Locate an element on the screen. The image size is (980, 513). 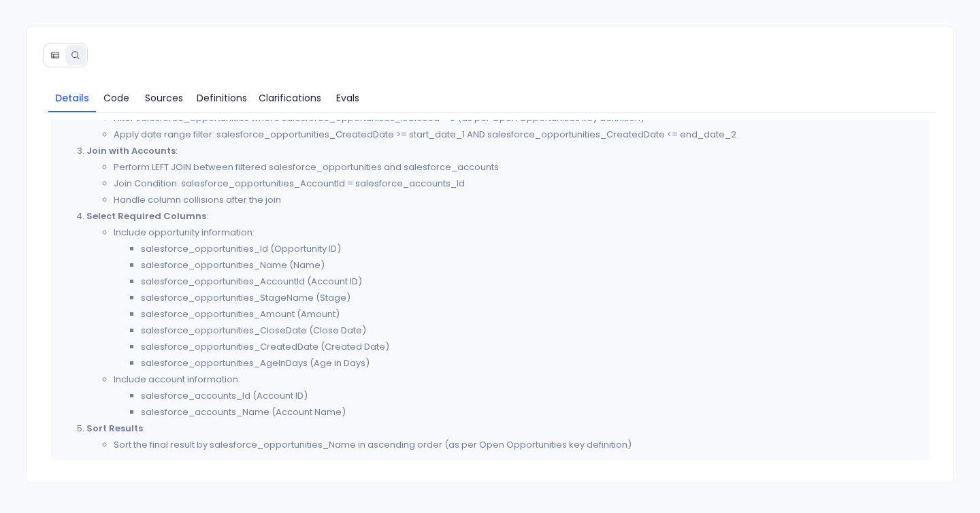
span: Sources is located at coordinates (164, 98).